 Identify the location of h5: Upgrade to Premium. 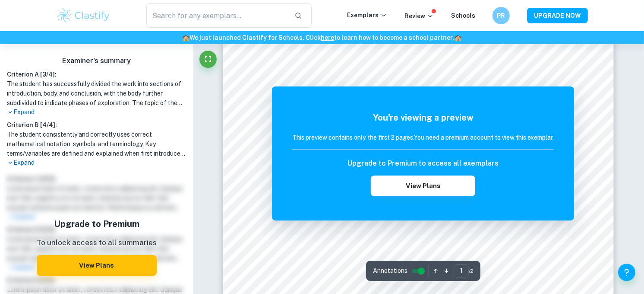
(96, 224).